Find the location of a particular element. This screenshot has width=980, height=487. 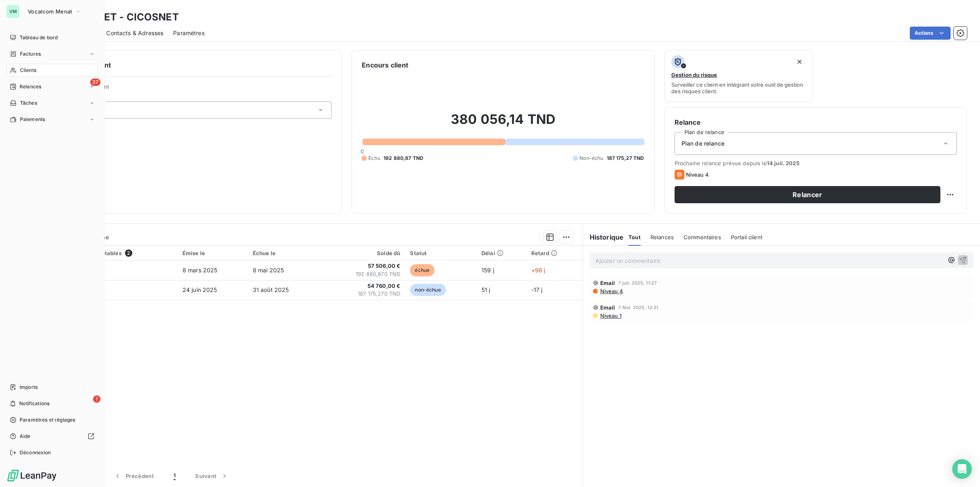

div: Open Intercom Messenger is located at coordinates (962, 469).